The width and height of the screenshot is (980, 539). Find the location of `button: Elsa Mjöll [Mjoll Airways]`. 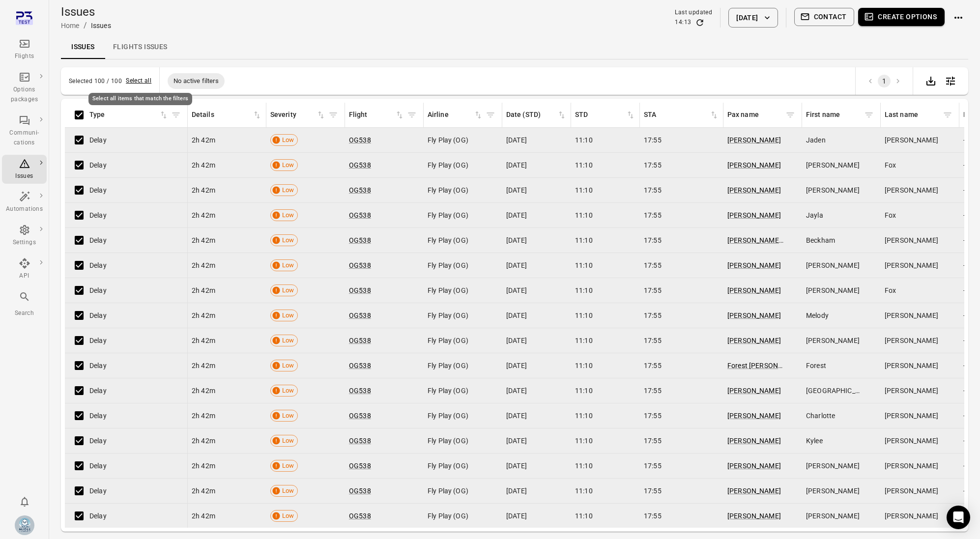

button: Elsa Mjöll [Mjoll Airways] is located at coordinates (25, 525).